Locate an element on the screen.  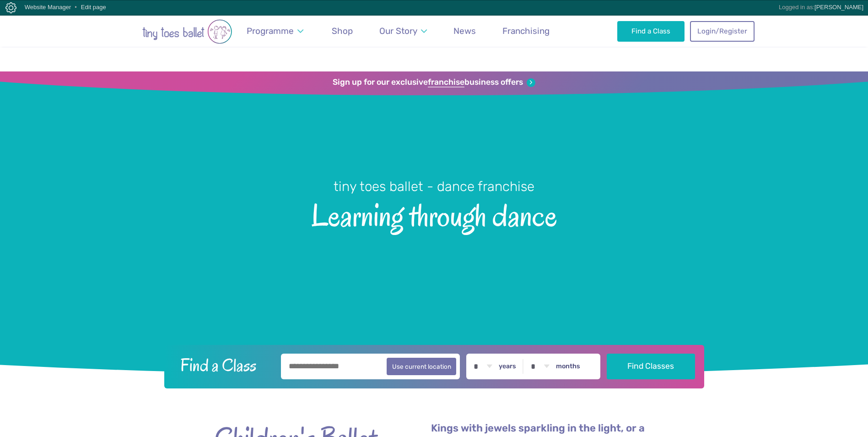
a: Franchising is located at coordinates (526, 31).